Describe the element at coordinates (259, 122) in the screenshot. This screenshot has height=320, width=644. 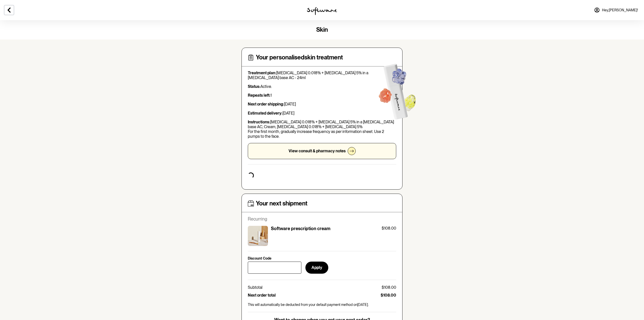
I see `strong: Instructions:` at that location.